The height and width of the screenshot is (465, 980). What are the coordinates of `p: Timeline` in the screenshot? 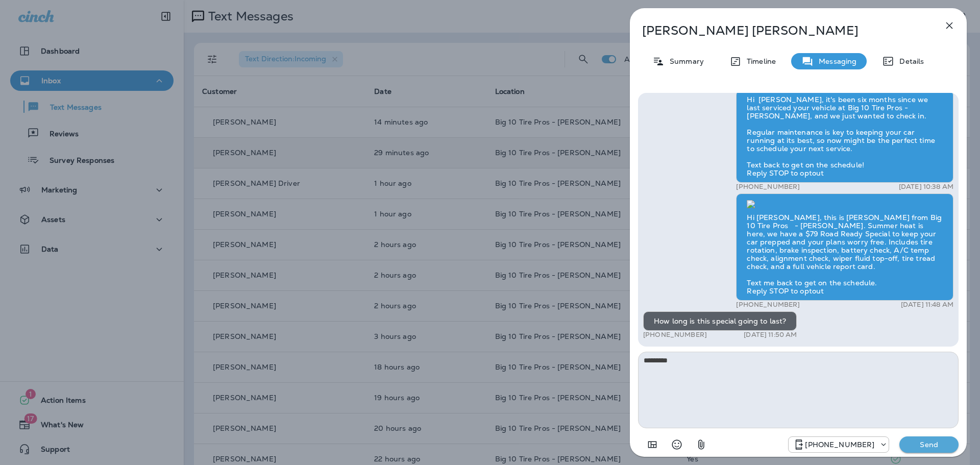 It's located at (758, 61).